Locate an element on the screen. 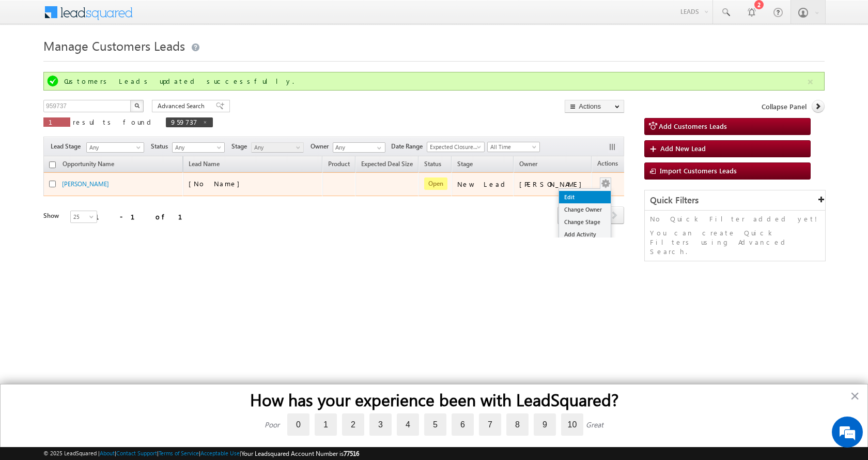 The image size is (868, 460). span: Date Range is located at coordinates (409, 146).